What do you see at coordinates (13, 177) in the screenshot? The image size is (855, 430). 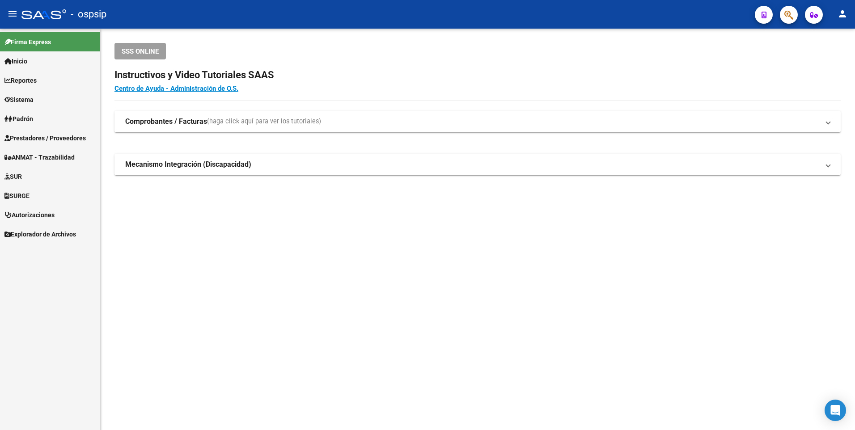 I see `span: SUR` at bounding box center [13, 177].